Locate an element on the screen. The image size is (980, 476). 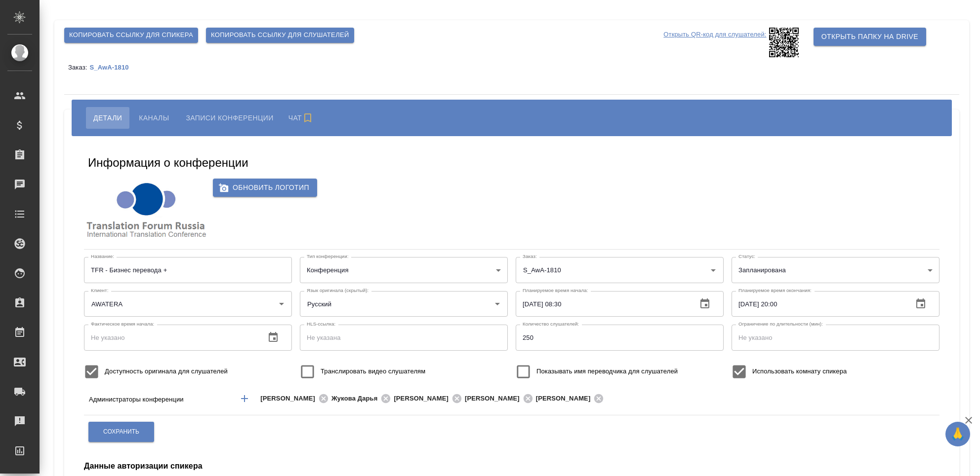
span: Обновить логотип is located at coordinates (265, 188).